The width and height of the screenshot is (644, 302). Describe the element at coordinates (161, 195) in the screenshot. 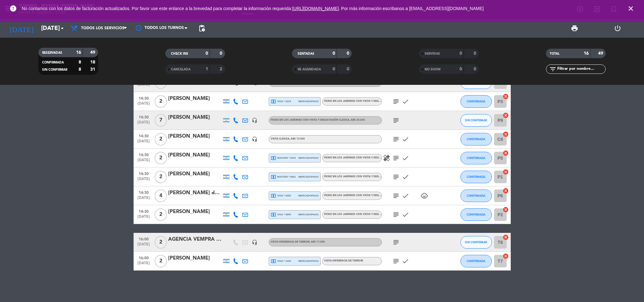

I see `span: 4` at that location.